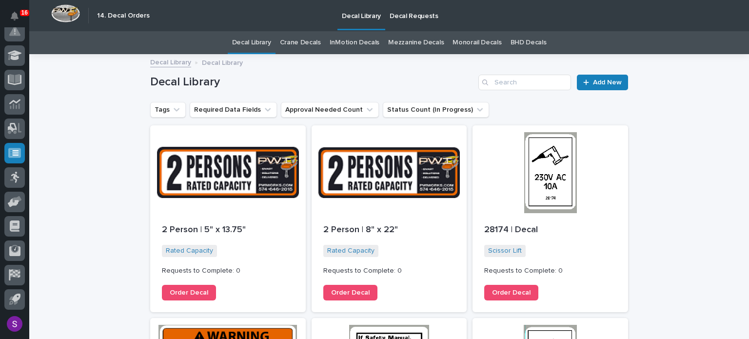 Image resolution: width=749 pixels, height=339 pixels. I want to click on h2: 14. Decal Orders, so click(123, 16).